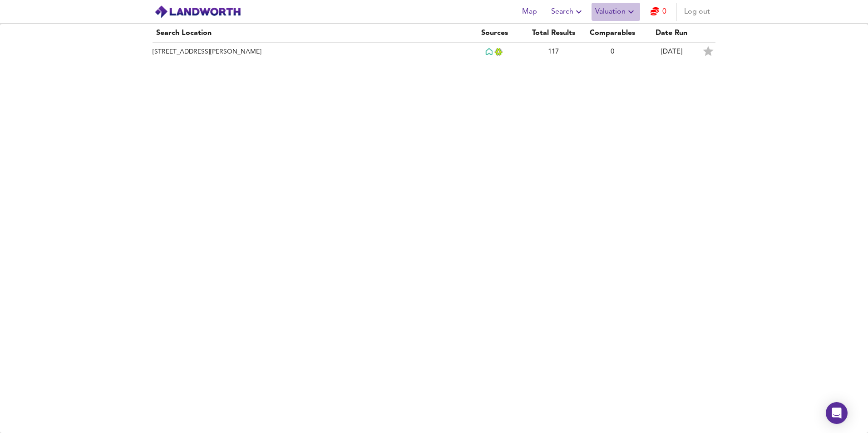  I want to click on div: Comparables, so click(612, 33).